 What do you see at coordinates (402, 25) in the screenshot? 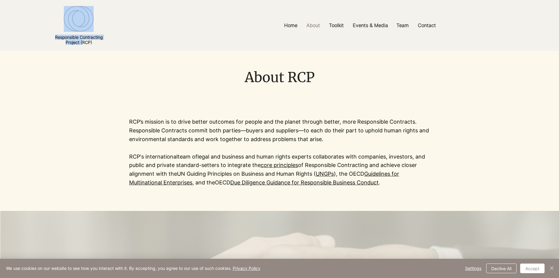
I see `a: Team` at bounding box center [402, 25].